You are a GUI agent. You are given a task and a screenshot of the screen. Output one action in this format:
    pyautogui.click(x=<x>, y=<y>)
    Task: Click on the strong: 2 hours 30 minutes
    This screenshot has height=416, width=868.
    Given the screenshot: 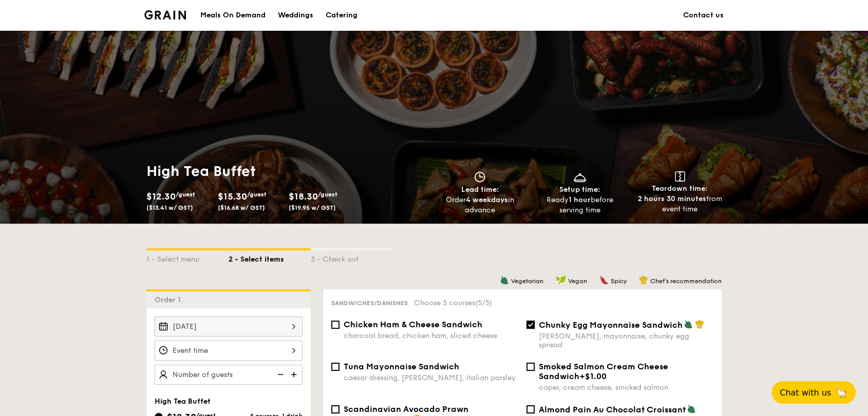 What is the action you would take?
    pyautogui.click(x=672, y=199)
    